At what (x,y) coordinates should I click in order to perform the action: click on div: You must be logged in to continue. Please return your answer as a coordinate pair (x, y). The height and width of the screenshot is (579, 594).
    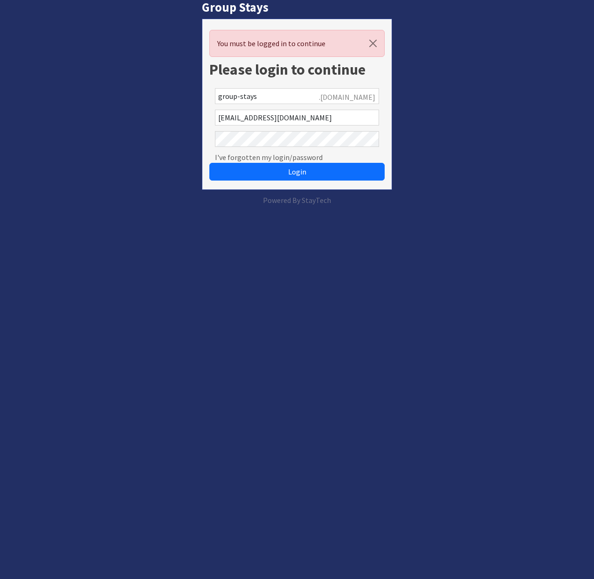
    Looking at the image, I should click on (297, 43).